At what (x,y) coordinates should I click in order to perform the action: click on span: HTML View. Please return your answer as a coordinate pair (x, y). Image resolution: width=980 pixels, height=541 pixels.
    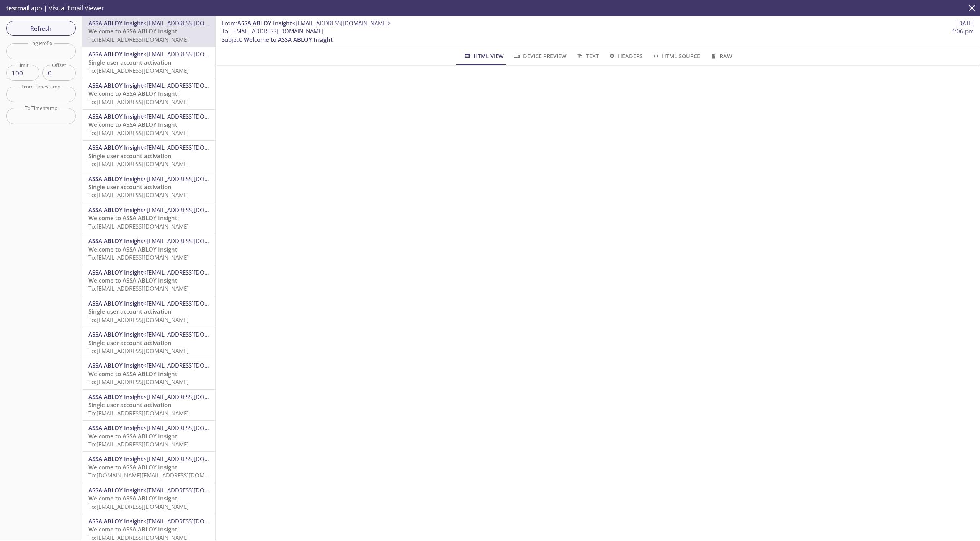
    Looking at the image, I should click on (483, 56).